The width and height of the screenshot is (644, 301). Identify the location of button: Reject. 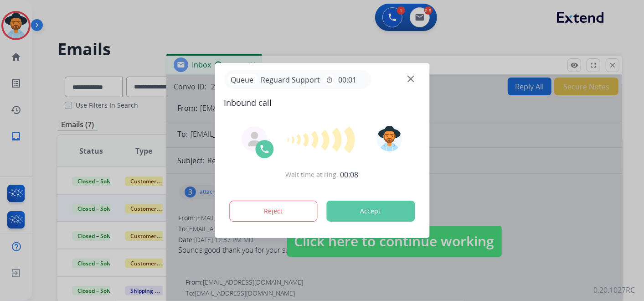
(273, 211).